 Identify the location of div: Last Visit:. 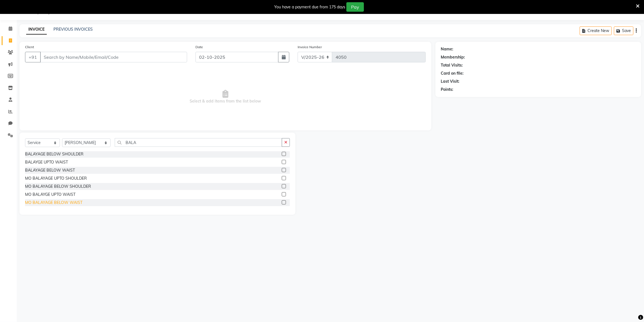
(451, 81).